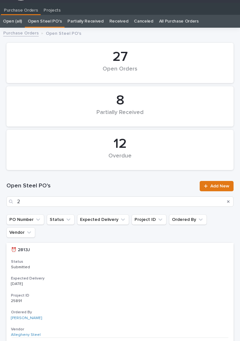  What do you see at coordinates (119, 21) in the screenshot?
I see `a: Received` at bounding box center [119, 21].